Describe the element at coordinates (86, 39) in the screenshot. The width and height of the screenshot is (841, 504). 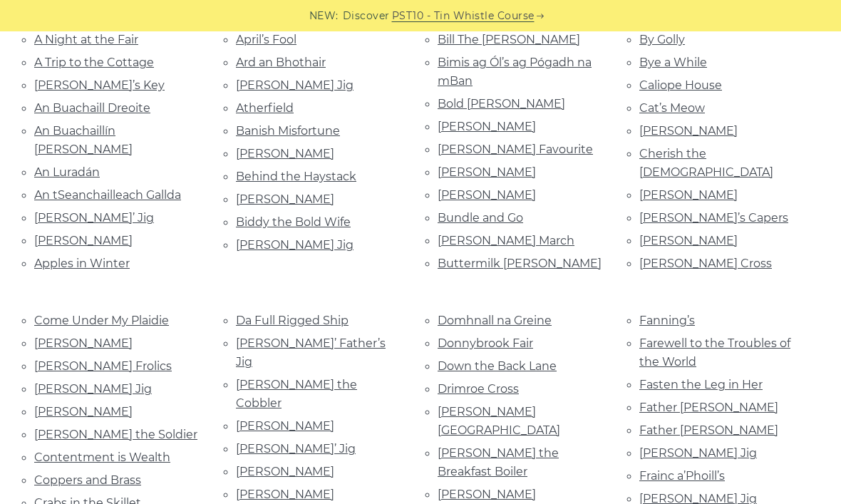
I see `a: A Night at the Fair` at that location.